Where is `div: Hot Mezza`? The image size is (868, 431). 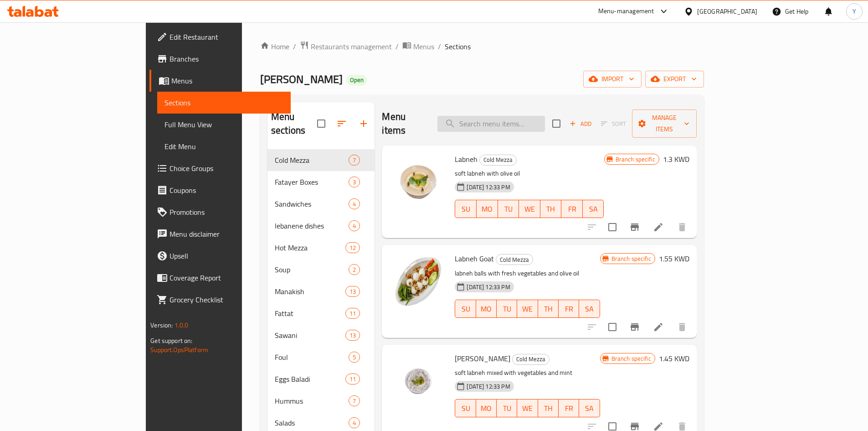
div: Hot Mezza is located at coordinates (310, 248).